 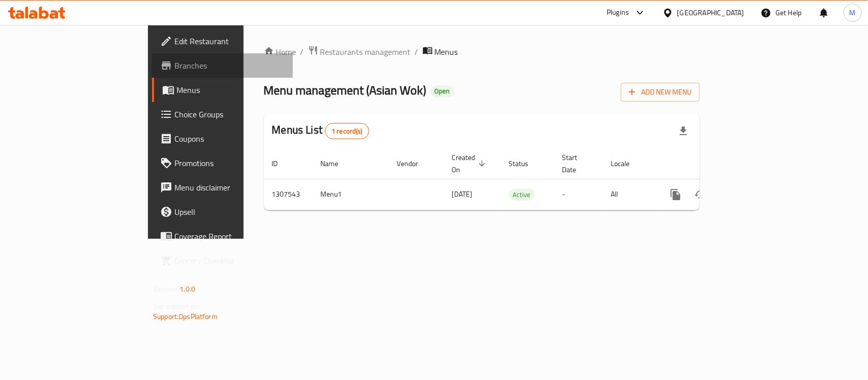 What do you see at coordinates (618, 12) in the screenshot?
I see `div: Plugins` at bounding box center [618, 12].